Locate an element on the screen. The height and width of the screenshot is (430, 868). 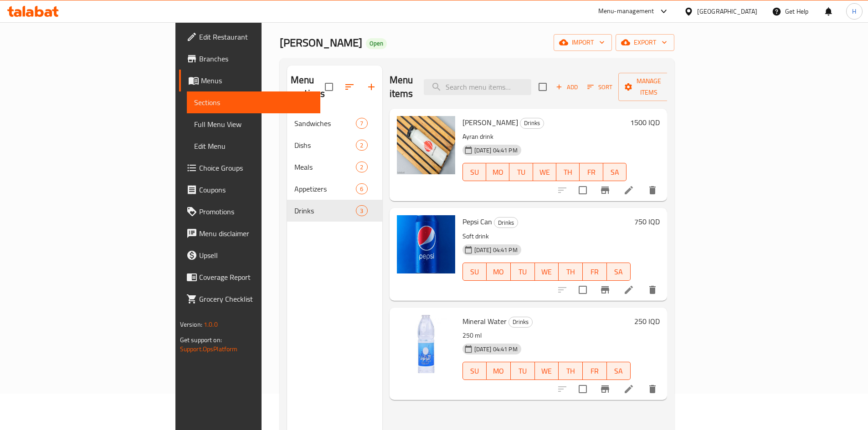
a: Support.OpsPlatform is located at coordinates (208, 349).